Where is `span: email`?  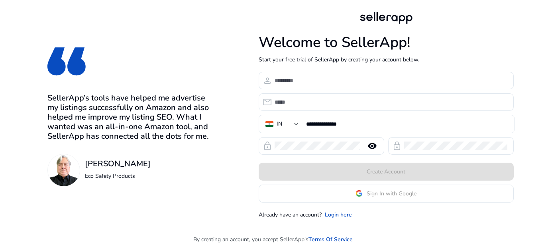 span: email is located at coordinates (267, 102).